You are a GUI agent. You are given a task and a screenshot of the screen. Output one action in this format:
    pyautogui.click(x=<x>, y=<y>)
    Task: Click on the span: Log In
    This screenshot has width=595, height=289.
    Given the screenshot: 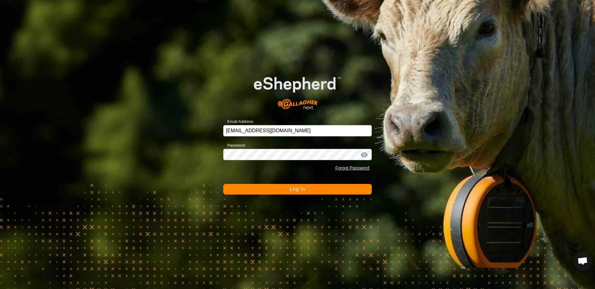 What is the action you would take?
    pyautogui.click(x=298, y=189)
    